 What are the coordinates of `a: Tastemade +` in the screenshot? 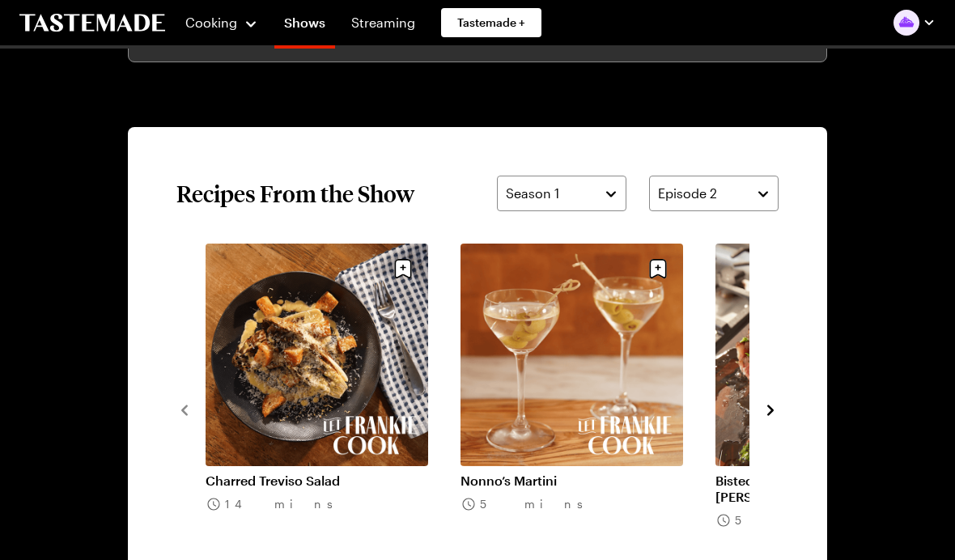 It's located at (491, 22).